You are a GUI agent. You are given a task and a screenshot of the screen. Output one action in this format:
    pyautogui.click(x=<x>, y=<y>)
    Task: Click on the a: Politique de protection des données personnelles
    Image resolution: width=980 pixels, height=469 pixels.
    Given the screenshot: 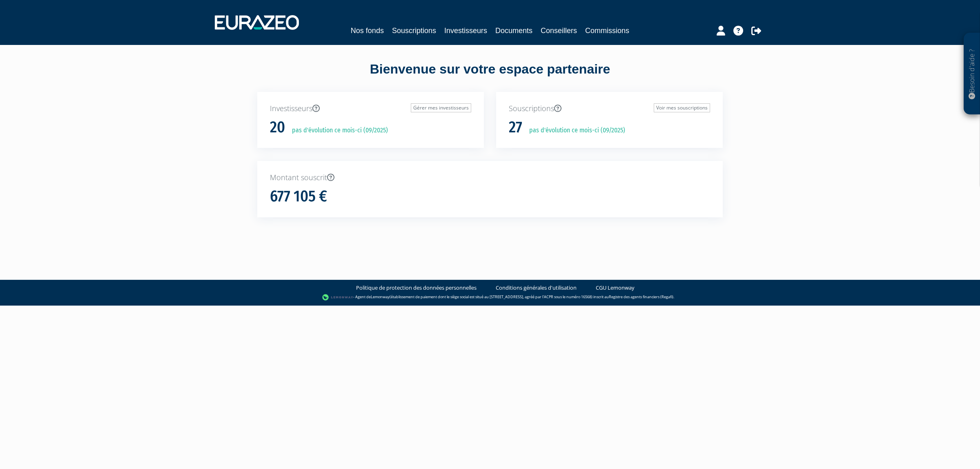 What is the action you would take?
    pyautogui.click(x=416, y=288)
    